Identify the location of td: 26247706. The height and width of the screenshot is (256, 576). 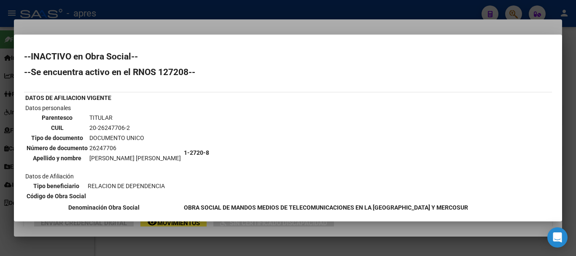
(135, 148).